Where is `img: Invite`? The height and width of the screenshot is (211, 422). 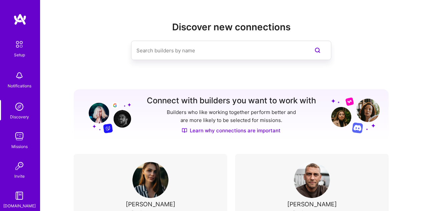 img: Invite is located at coordinates (19, 166).